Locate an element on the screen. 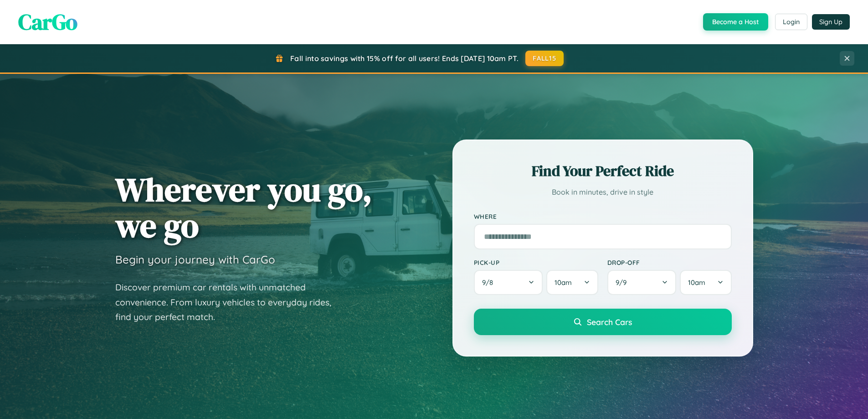 This screenshot has height=419, width=868. p: Discover premium car rentals with unmatched convenience. From luxury vehicles to everyday rides, ... is located at coordinates (229, 302).